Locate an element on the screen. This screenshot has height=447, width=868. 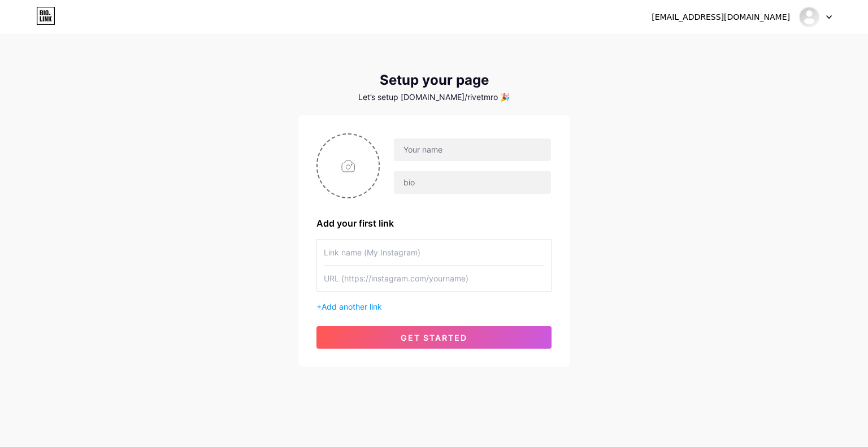
input: Your name is located at coordinates (473, 150).